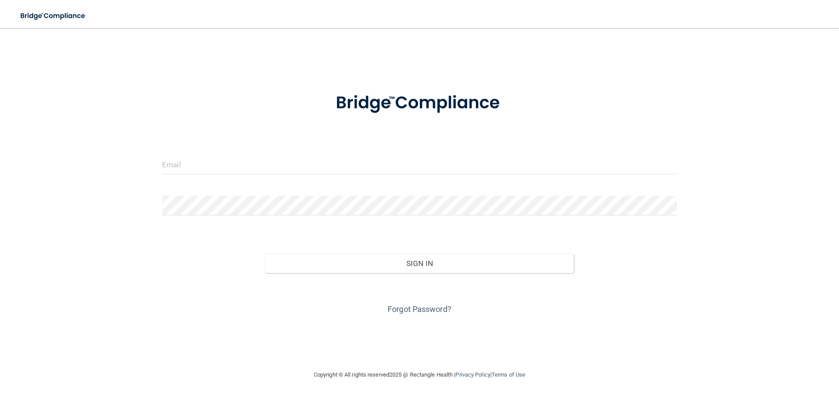  What do you see at coordinates (508, 375) in the screenshot?
I see `a: Terms of Use` at bounding box center [508, 375].